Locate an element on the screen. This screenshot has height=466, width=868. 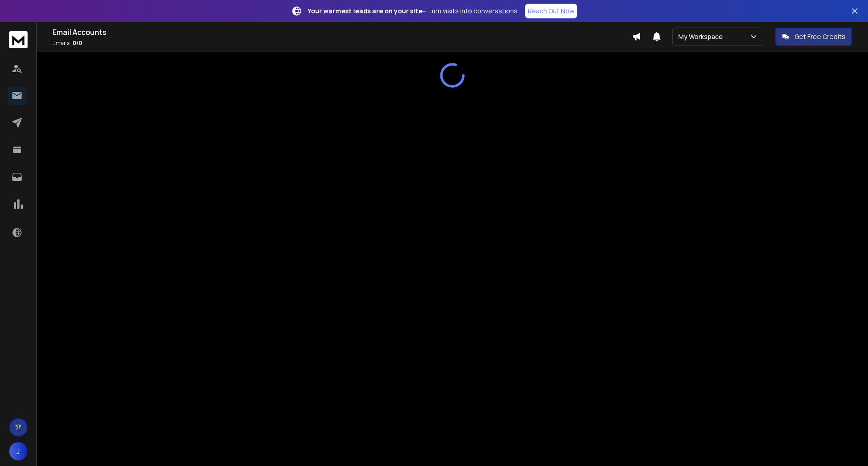
p: Get Free Credits is located at coordinates (820, 36).